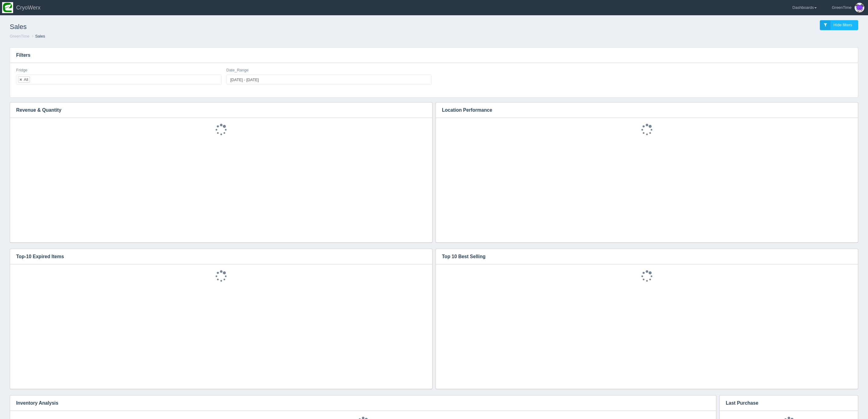  What do you see at coordinates (217, 257) in the screenshot?
I see `h3: Top-10 Expired Items` at bounding box center [217, 257].